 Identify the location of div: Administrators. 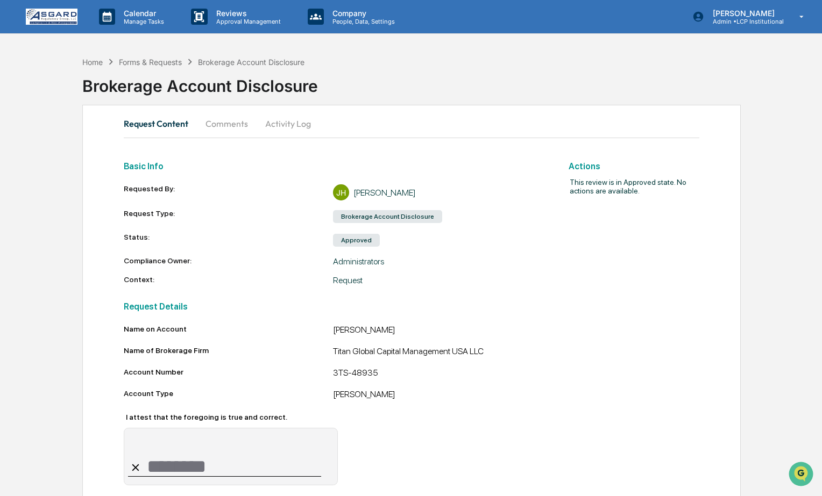
(437, 261).